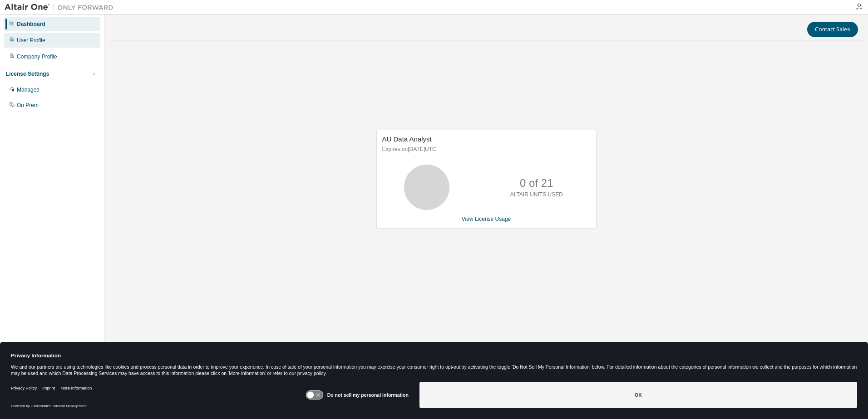  What do you see at coordinates (486, 219) in the screenshot?
I see `a: View License Usage` at bounding box center [486, 219].